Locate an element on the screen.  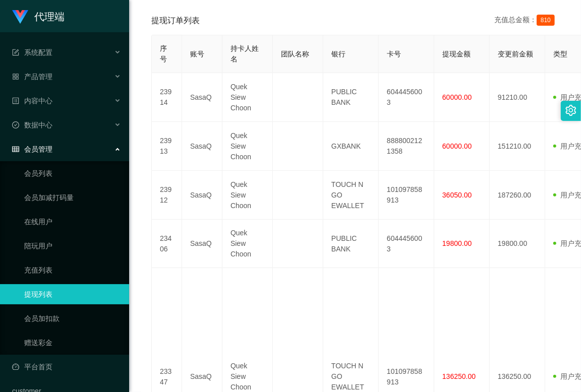
td: 91210.00 is located at coordinates (518, 97).